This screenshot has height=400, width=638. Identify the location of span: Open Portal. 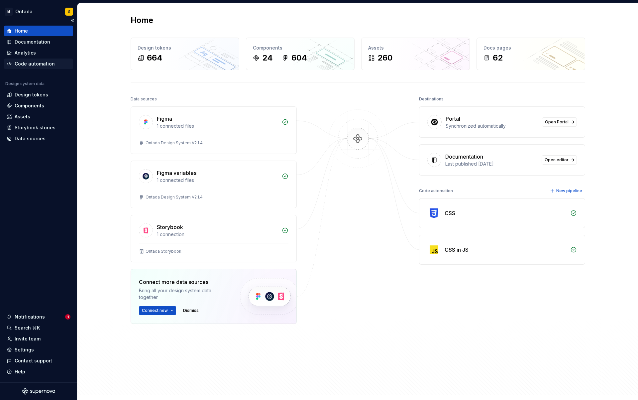
(557, 122).